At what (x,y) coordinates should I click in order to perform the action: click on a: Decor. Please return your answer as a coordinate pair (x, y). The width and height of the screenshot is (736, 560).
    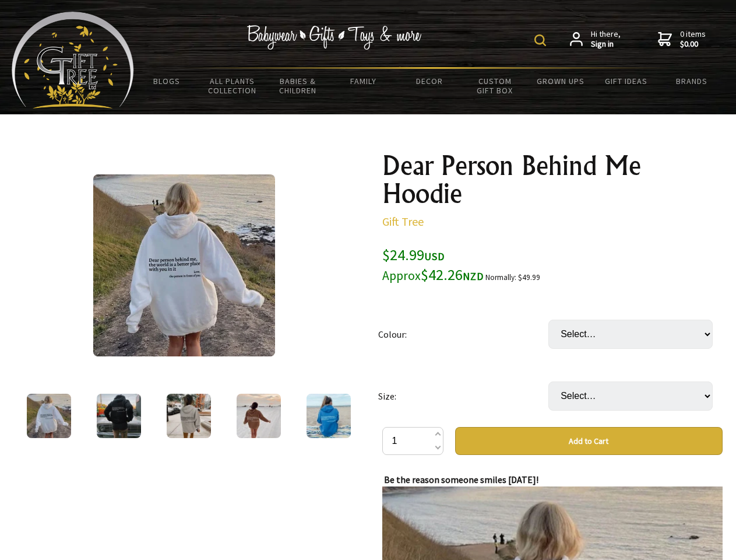
    Looking at the image, I should click on (429, 81).